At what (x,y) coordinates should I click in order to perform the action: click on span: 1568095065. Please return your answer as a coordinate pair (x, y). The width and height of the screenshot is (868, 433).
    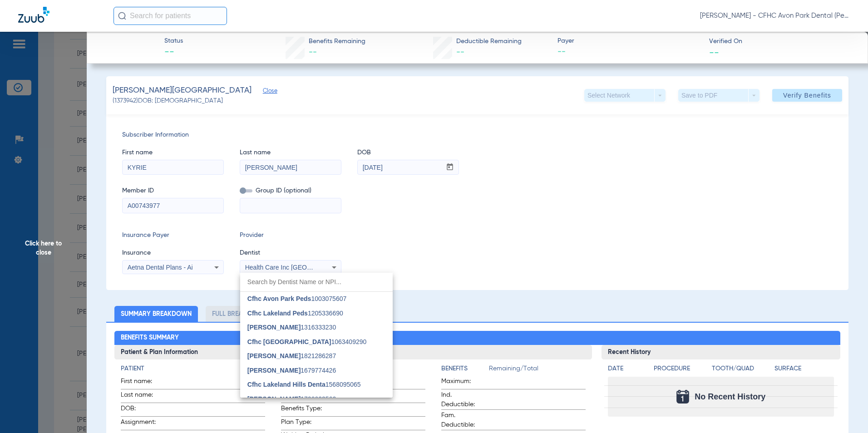
    Looking at the image, I should click on (304, 384).